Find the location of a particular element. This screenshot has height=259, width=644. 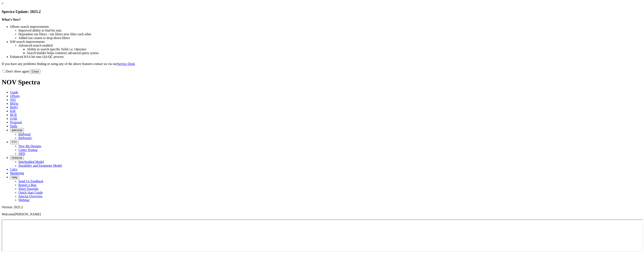

span: BitIQ is located at coordinates (14, 107).